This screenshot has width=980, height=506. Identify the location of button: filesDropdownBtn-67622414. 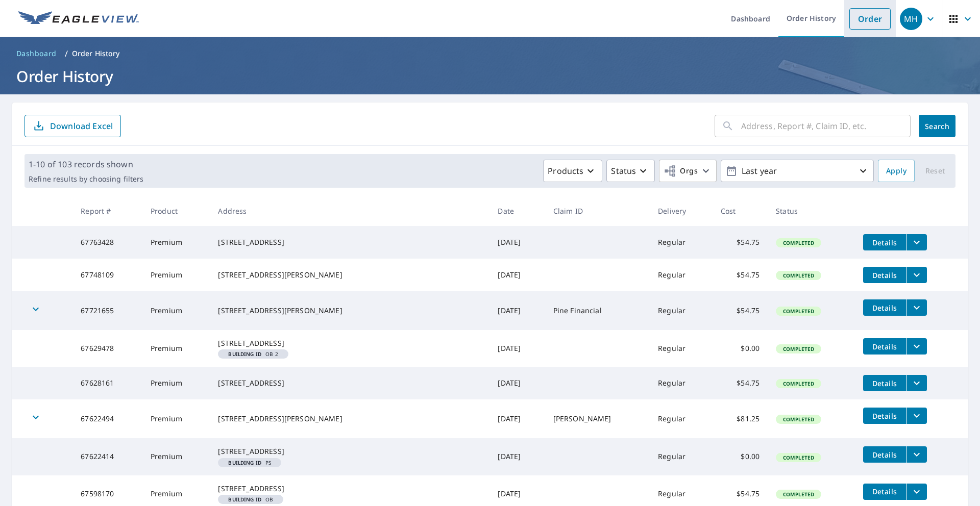
(916, 454).